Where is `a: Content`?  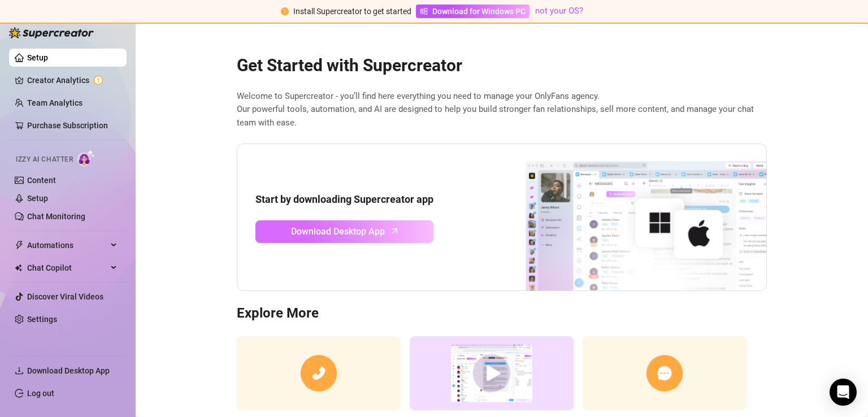 a: Content is located at coordinates (41, 181).